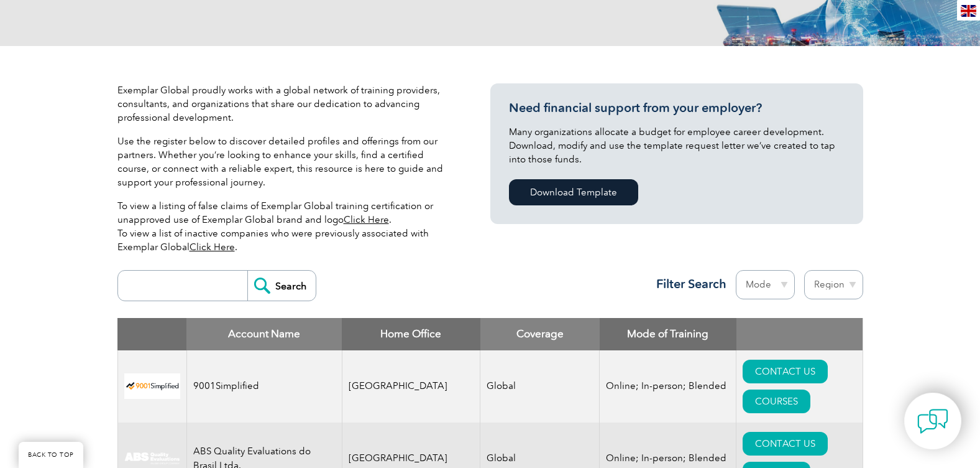 Image resolution: width=980 pixels, height=468 pixels. Describe the element at coordinates (799, 334) in the screenshot. I see `th: : activate to sort column ascending` at that location.